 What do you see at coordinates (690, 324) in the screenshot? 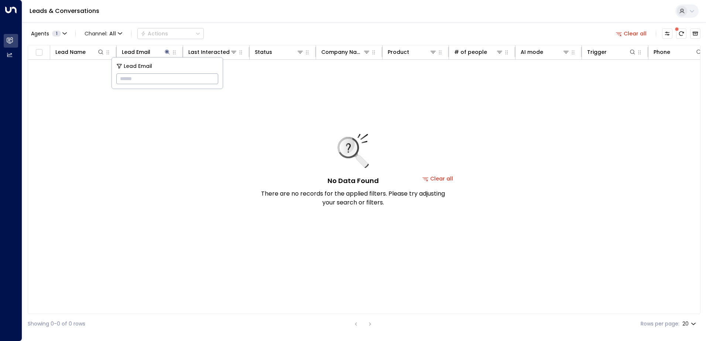
I see `div: 20` at bounding box center [690, 324].